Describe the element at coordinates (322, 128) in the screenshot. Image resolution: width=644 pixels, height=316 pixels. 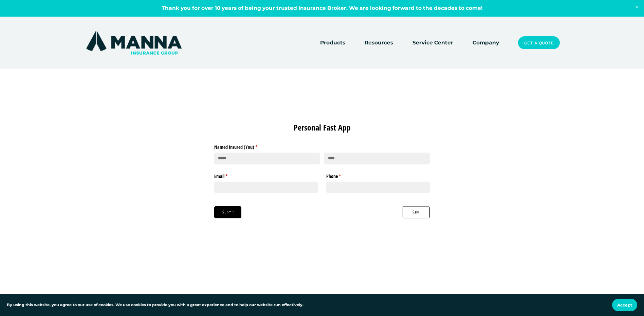
I see `h1: Personal Fast App` at that location.